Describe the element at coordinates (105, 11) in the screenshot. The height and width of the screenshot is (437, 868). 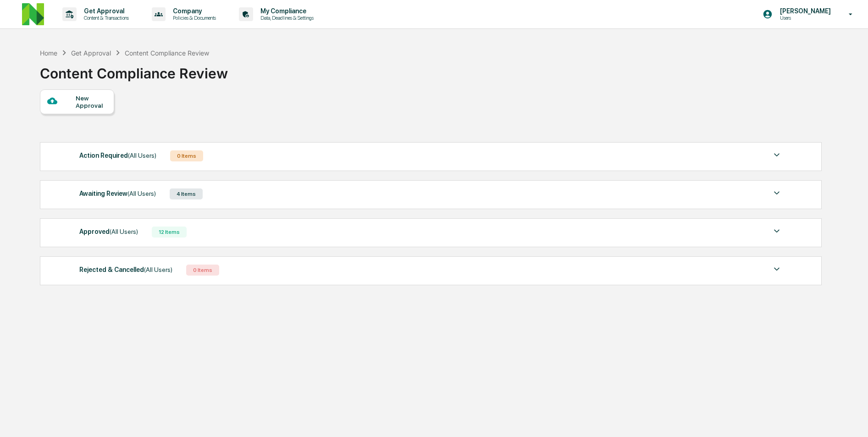
I see `p: Get Approval` at that location.